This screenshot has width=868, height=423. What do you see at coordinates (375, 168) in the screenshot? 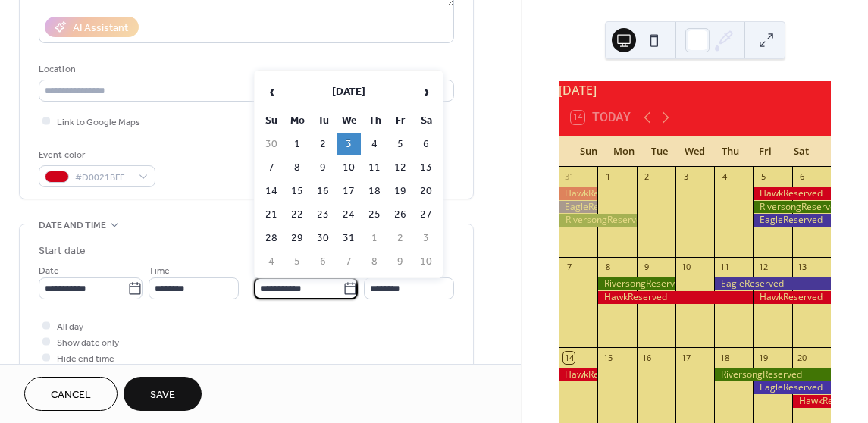
I see `td: 11` at bounding box center [375, 168].